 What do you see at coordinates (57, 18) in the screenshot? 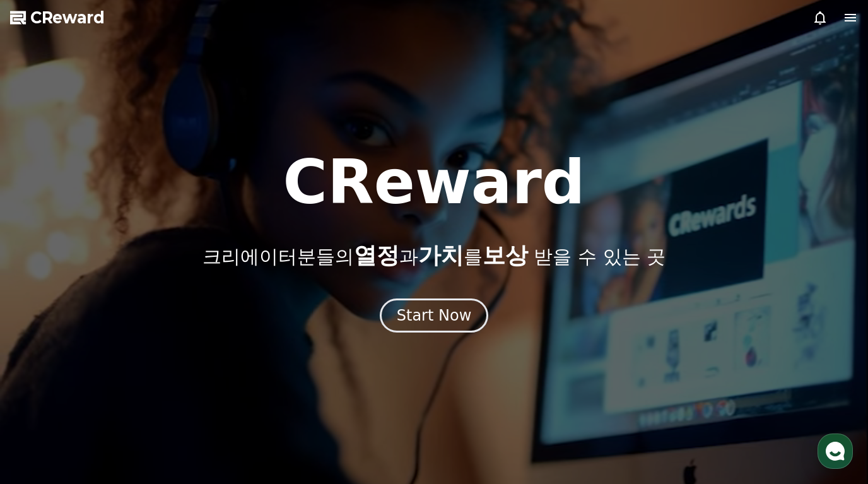
I see `a: CReward` at bounding box center [57, 18].